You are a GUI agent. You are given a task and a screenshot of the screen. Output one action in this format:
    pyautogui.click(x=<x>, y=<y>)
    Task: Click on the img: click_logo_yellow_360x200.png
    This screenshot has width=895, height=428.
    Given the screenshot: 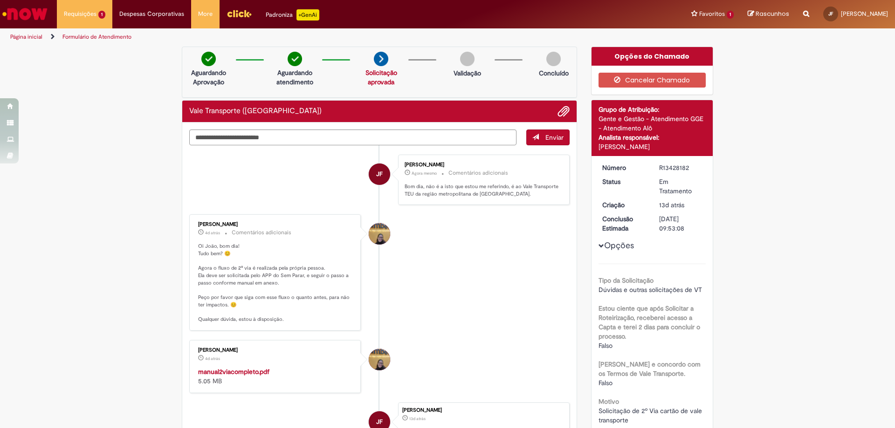 What is the action you would take?
    pyautogui.click(x=239, y=14)
    